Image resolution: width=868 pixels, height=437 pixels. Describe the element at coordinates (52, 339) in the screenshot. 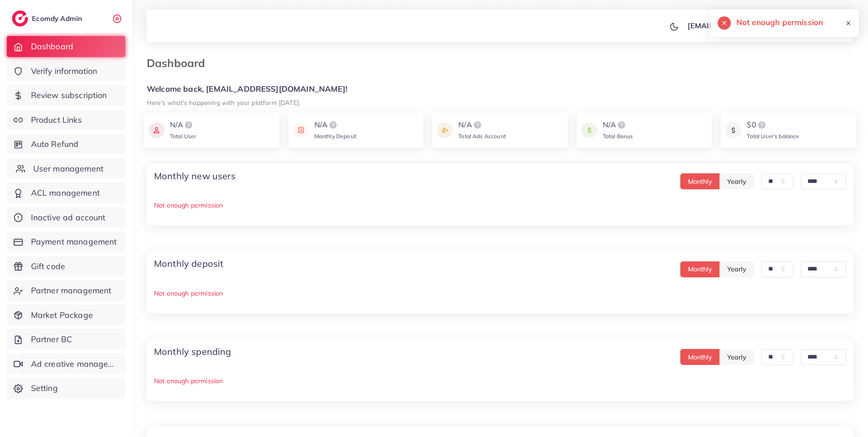

I see `span: Partner BC` at that location.